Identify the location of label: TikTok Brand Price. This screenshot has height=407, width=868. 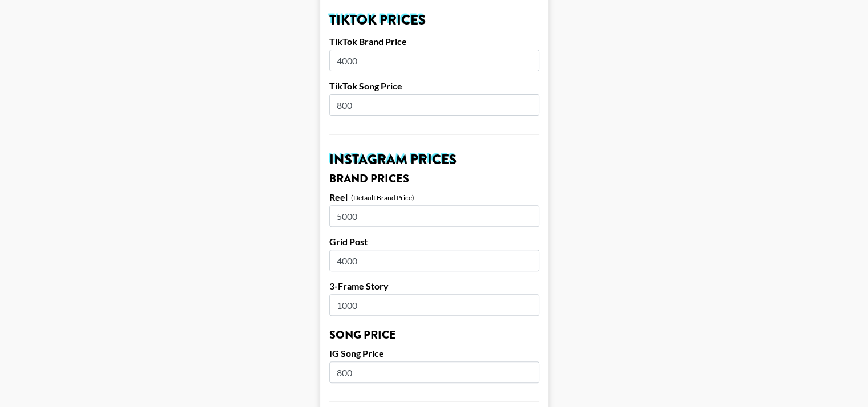
(434, 42).